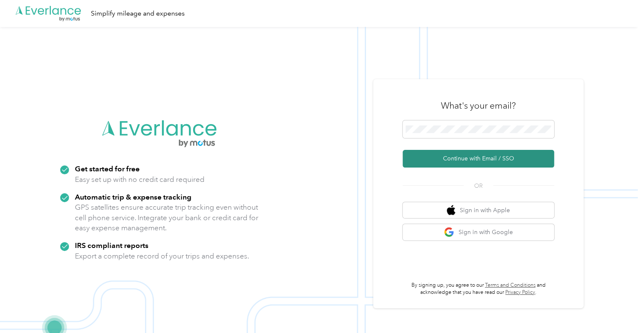  What do you see at coordinates (478, 106) in the screenshot?
I see `h3: What's your email?` at bounding box center [478, 106].